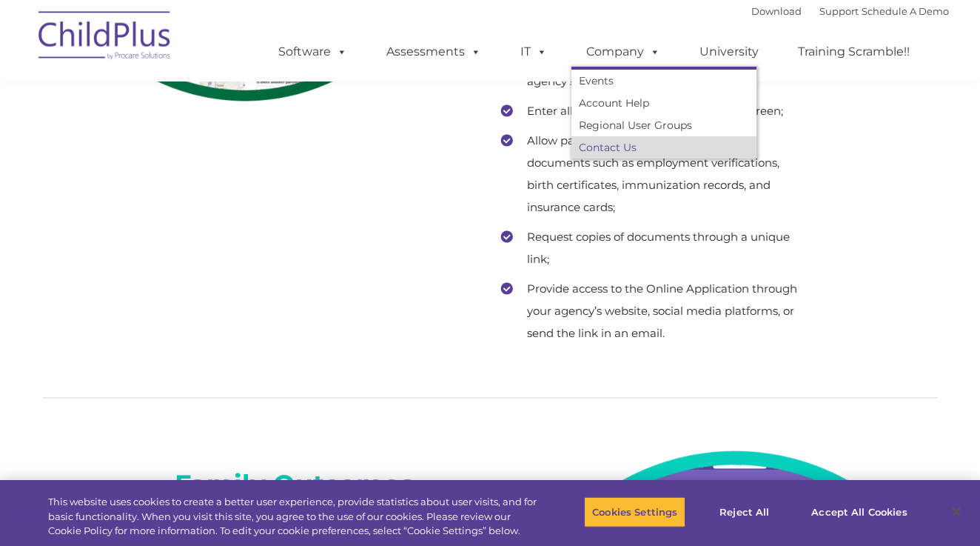  Describe the element at coordinates (906, 11) in the screenshot. I see `a: Schedule A Demo` at that location.